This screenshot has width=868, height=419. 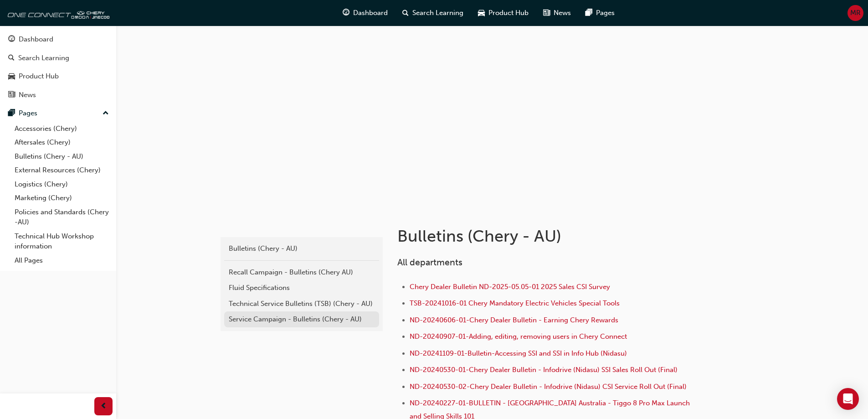 What do you see at coordinates (544, 370) in the screenshot?
I see `span: ND-20240530-01-Chery Dealer Bulletin - Infodrive (Nidasu) SSI Sales Roll Out (Final)` at bounding box center [544, 370].